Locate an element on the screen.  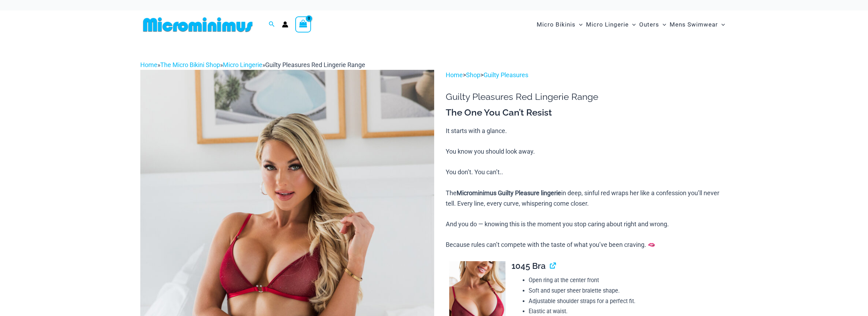
span: Micro Bikinis is located at coordinates (556, 25).